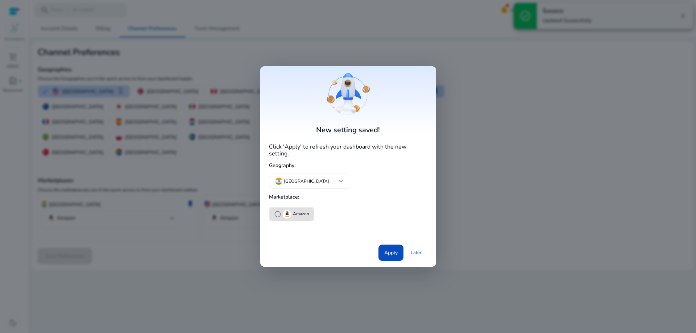  I want to click on h5: Geography:, so click(348, 166).